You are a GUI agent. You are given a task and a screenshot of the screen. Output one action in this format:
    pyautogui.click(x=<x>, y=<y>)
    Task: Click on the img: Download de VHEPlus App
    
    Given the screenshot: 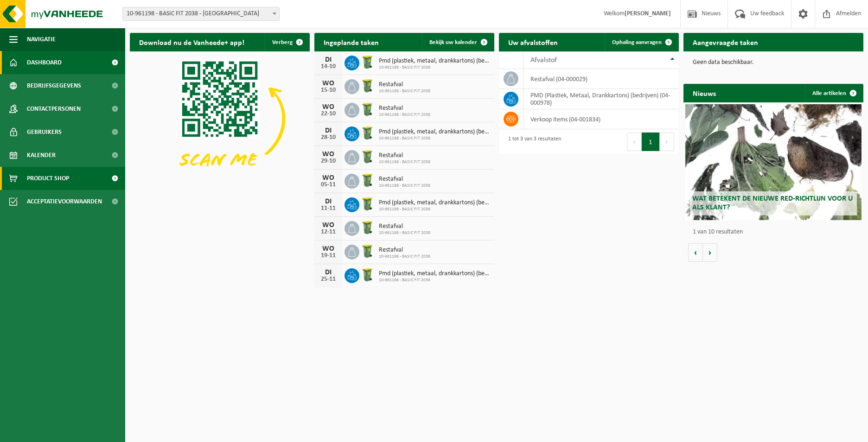 What is the action you would take?
    pyautogui.click(x=220, y=118)
    